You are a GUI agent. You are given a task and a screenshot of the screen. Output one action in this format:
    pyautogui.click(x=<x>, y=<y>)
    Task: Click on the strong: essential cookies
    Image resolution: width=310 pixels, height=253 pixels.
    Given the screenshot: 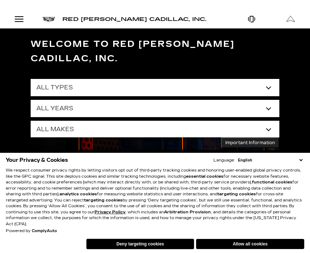 What is the action you would take?
    pyautogui.click(x=205, y=176)
    